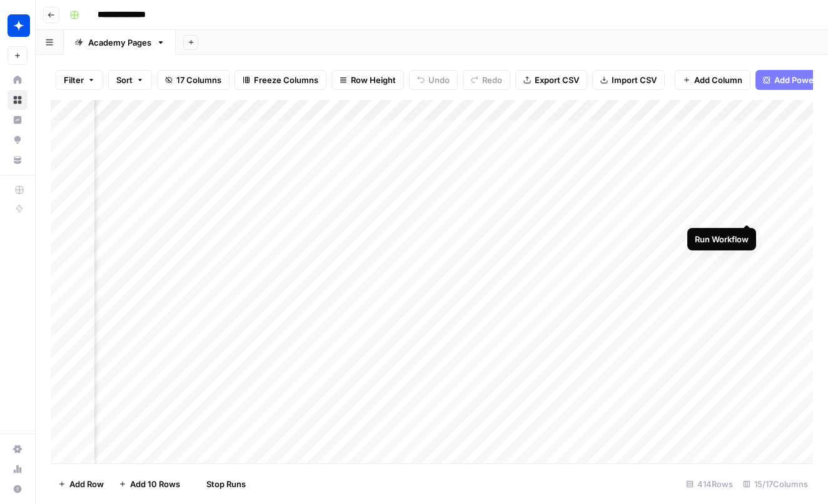 The image size is (828, 504). Describe the element at coordinates (74, 80) in the screenshot. I see `span: Filter` at that location.